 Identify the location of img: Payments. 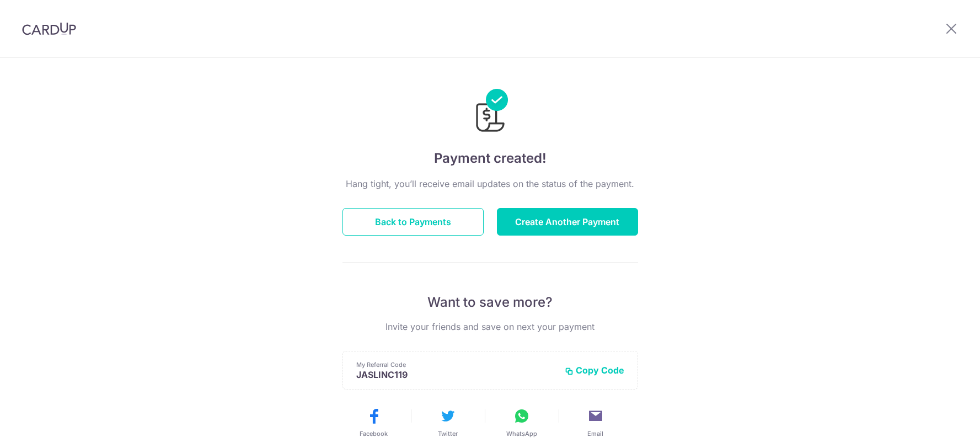
(490, 112).